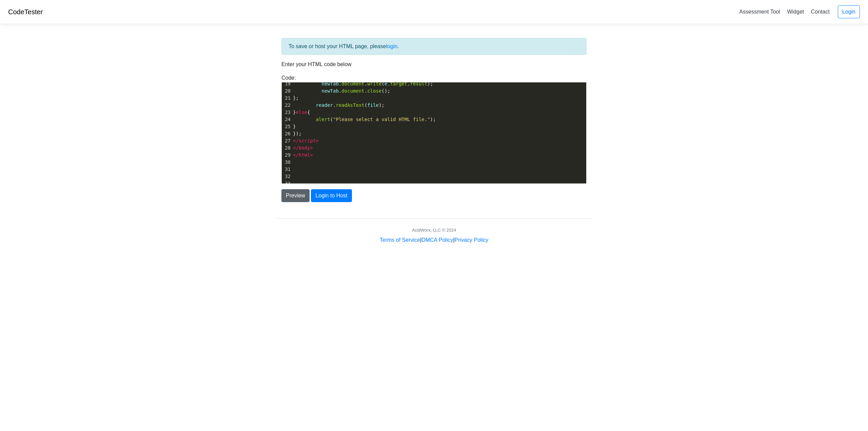  Describe the element at coordinates (287, 169) in the screenshot. I see `div: 31` at that location.